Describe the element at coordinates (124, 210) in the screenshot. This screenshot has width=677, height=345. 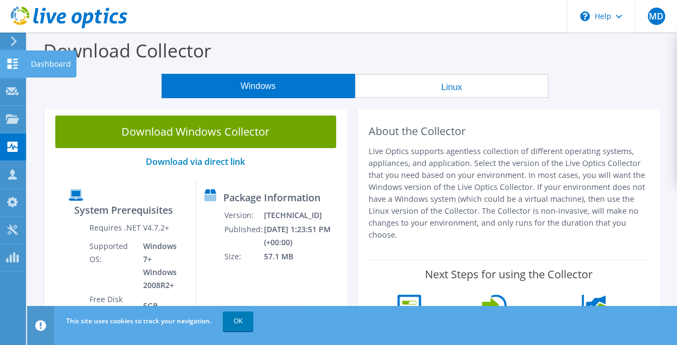
I see `label: System Prerequisites` at that location.